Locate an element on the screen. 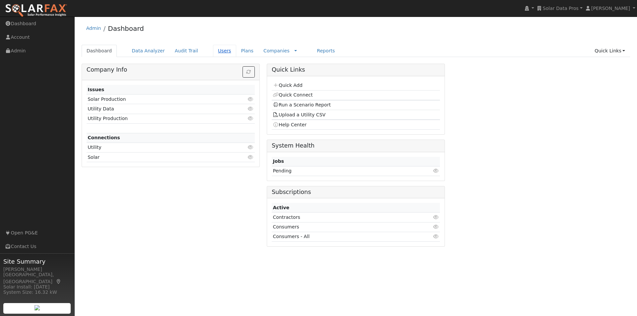 Image resolution: width=637 pixels, height=316 pixels. a: Plans is located at coordinates (247, 51).